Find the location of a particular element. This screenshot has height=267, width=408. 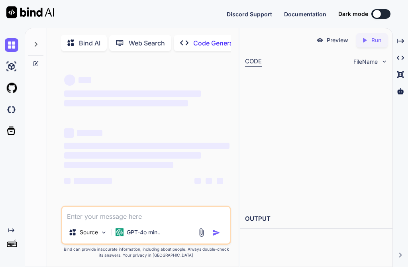

p: Run is located at coordinates (376, 40).